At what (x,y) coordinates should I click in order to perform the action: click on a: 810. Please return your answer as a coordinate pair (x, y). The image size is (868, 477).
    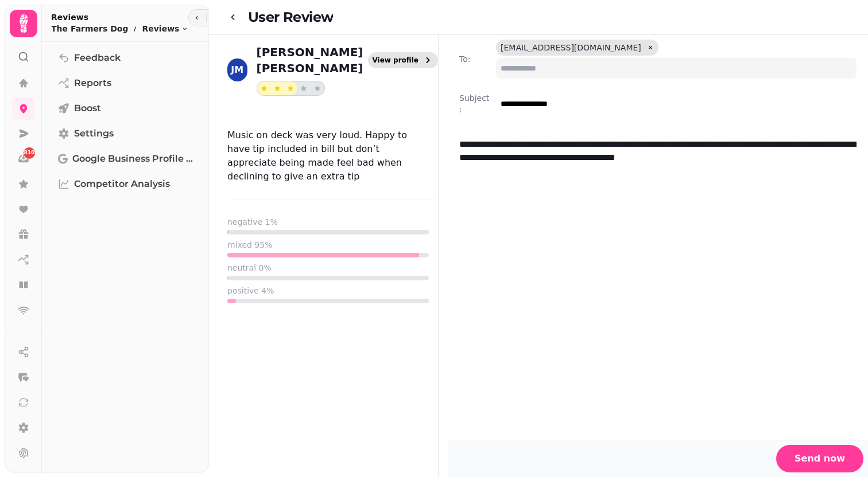
    Looking at the image, I should click on (24, 159).